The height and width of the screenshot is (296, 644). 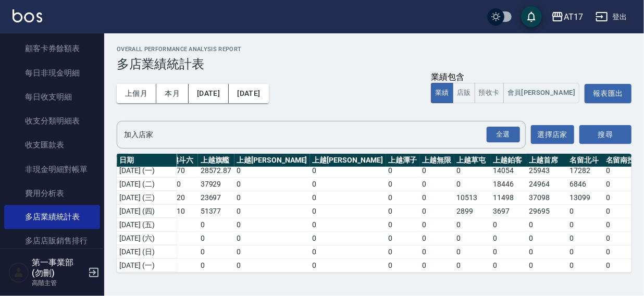 What do you see at coordinates (509, 197) in the screenshot?
I see `td: 11498` at bounding box center [509, 197].